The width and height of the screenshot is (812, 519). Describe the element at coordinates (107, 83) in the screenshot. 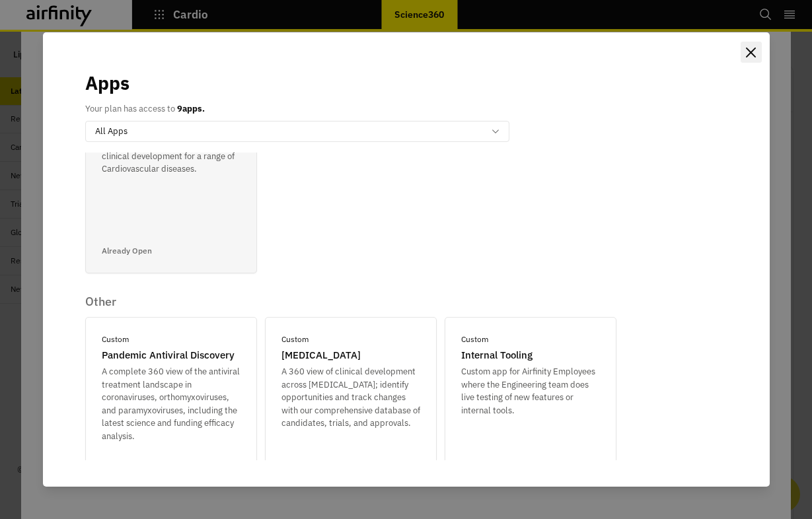

I see `p: Apps` at that location.